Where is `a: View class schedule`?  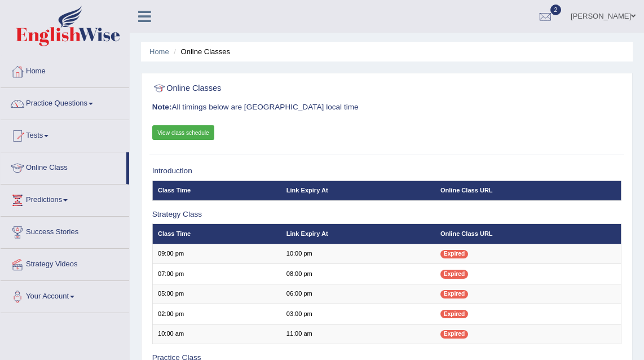
a: View class schedule is located at coordinates (183, 132).